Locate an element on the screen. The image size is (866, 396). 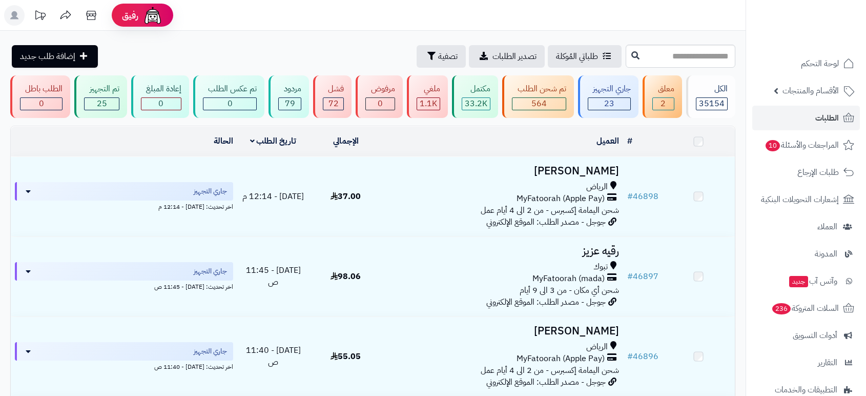
a: جاري التجهيز 23 is located at coordinates (608, 96).